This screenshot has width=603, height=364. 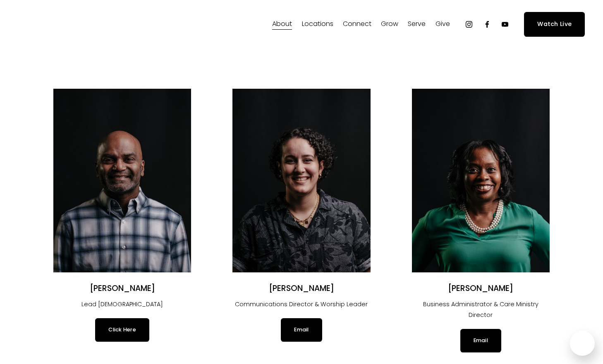 What do you see at coordinates (122, 330) in the screenshot?
I see `a: Click Here` at bounding box center [122, 330].